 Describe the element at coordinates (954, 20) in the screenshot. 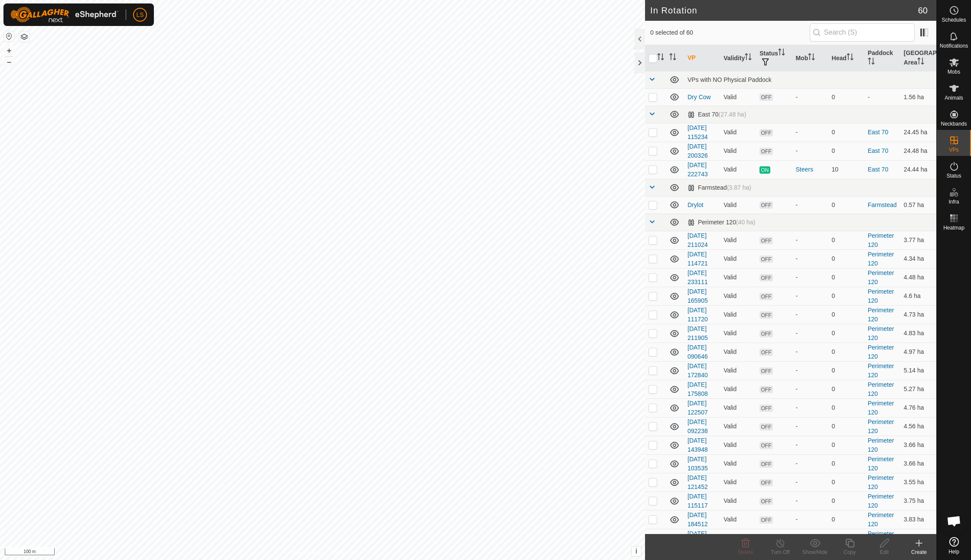

I see `span: Schedules` at that location.